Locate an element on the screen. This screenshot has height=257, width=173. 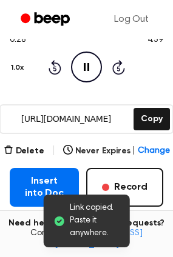
a: Beep is located at coordinates (46, 19).